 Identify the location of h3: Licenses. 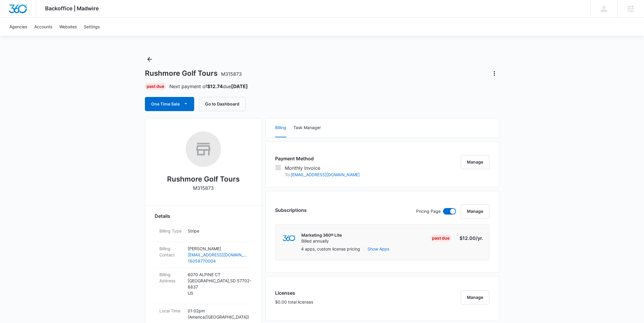
(294, 293).